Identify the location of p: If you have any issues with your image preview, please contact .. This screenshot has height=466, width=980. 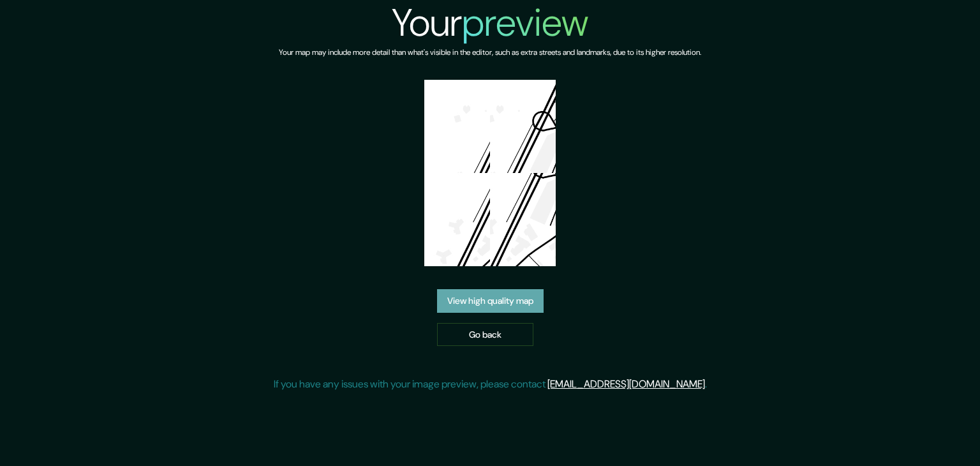
(490, 384).